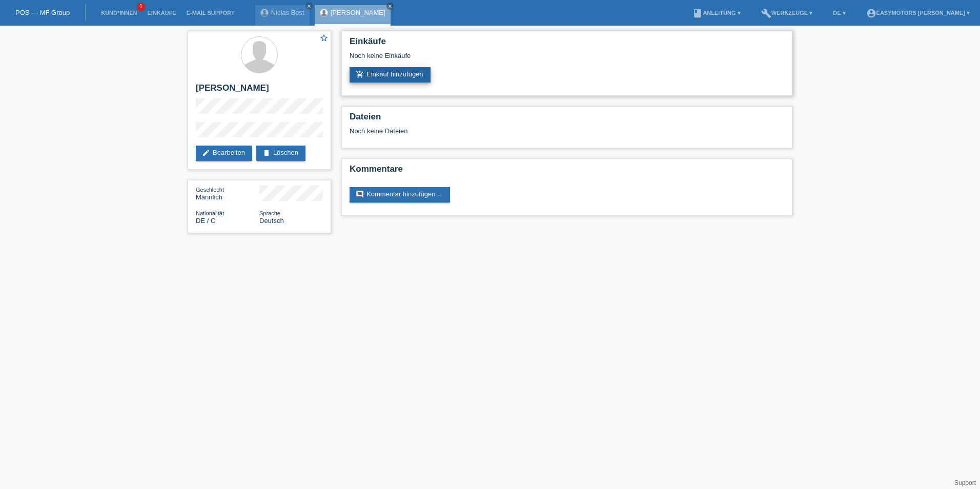 This screenshot has height=489, width=980. I want to click on h2: Dateien, so click(567, 119).